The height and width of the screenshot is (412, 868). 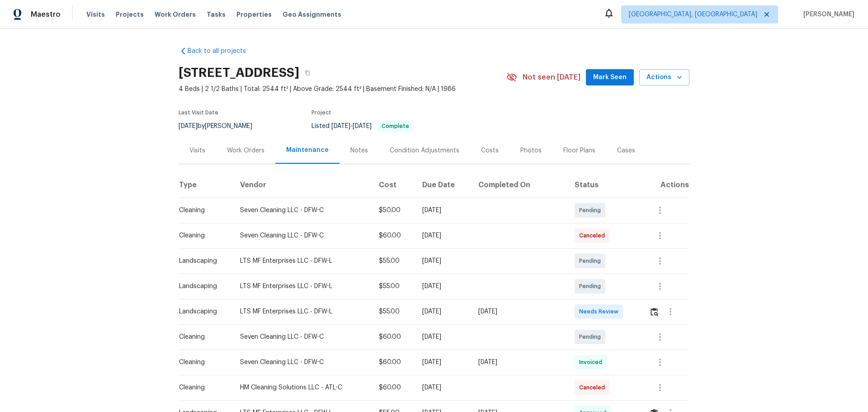 I want to click on div: Visits, so click(x=197, y=151).